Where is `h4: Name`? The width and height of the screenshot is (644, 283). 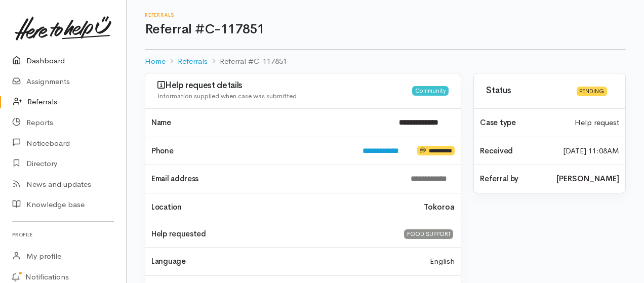
h4: Name is located at coordinates (269, 122).